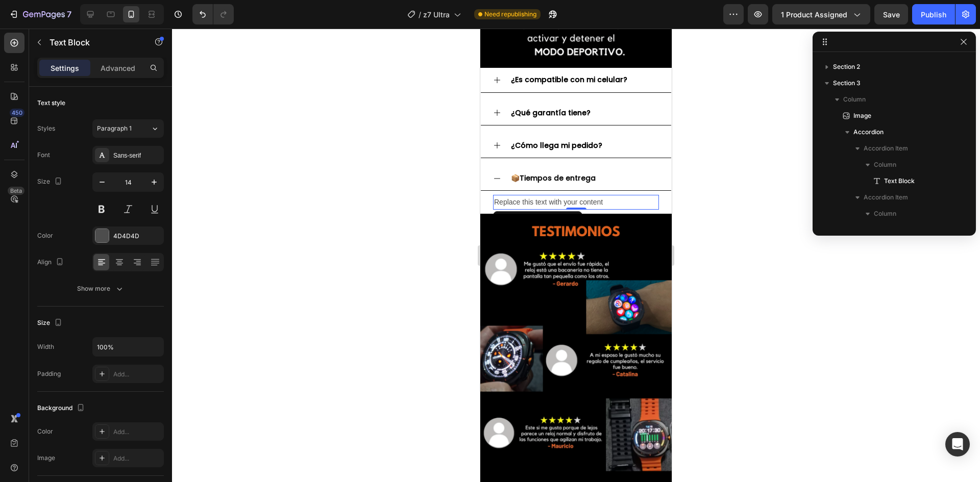 This screenshot has height=482, width=980. What do you see at coordinates (46, 128) in the screenshot?
I see `div: Styles` at bounding box center [46, 128].